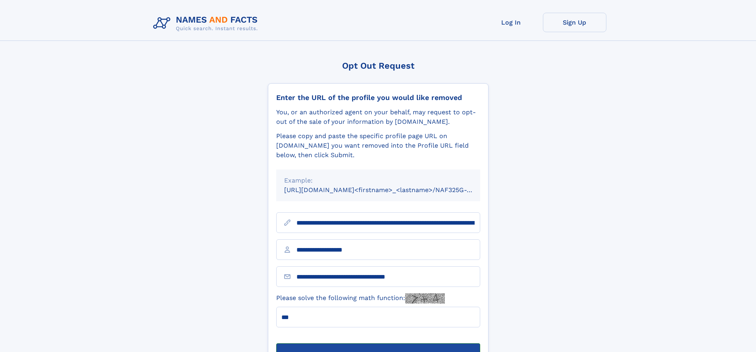 This screenshot has height=352, width=756. I want to click on div: You, or an authorized agent on your behalf, may request to opt-out of the sale of your informatio..., so click(378, 117).